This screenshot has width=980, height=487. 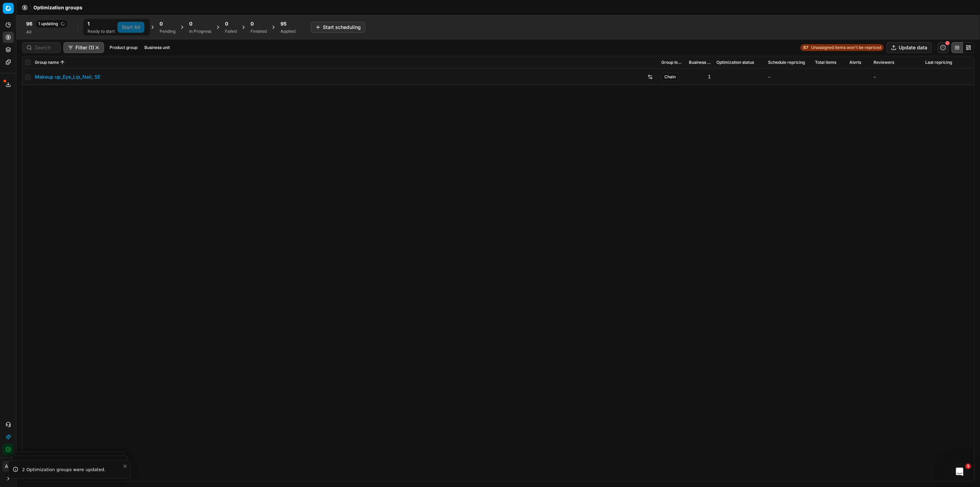 I want to click on span: Last repricing, so click(x=939, y=62).